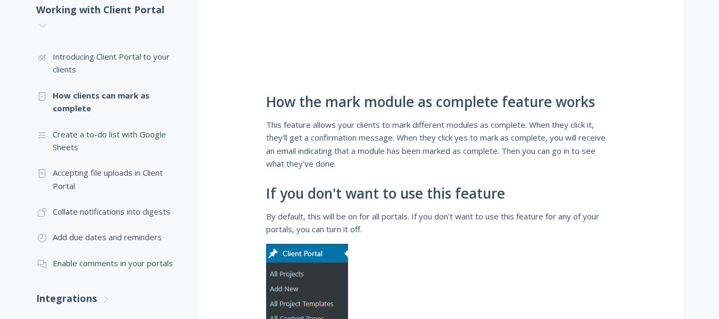  Describe the element at coordinates (106, 63) in the screenshot. I see `a: Introducing Client Portal to your clients` at that location.